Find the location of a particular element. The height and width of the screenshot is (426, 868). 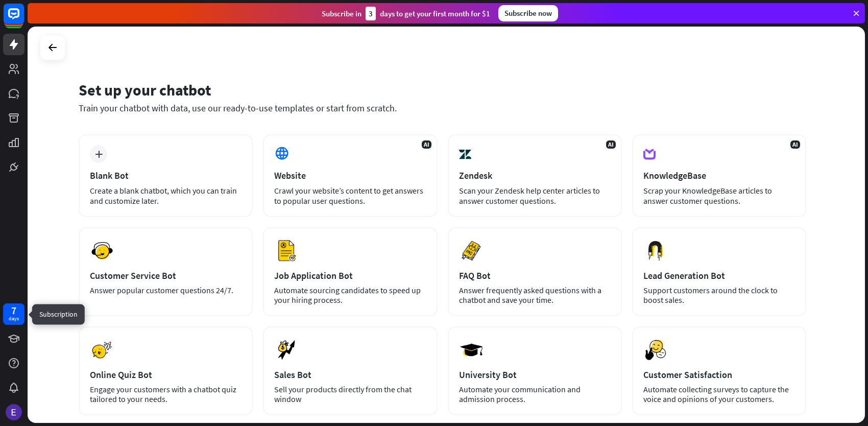

div: Website is located at coordinates (350, 175).